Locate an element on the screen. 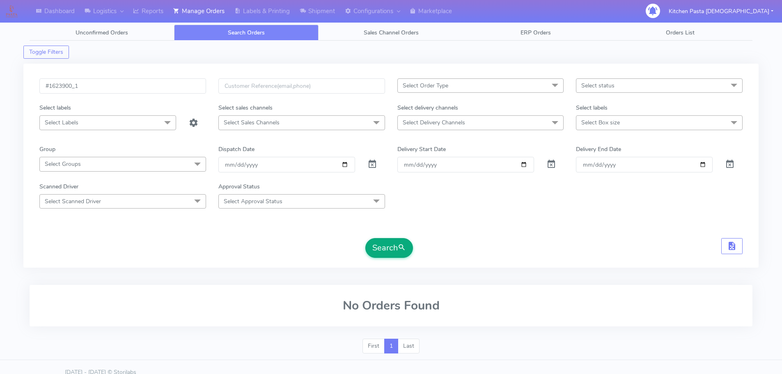  span: Select Scanned Driver is located at coordinates (73, 201).